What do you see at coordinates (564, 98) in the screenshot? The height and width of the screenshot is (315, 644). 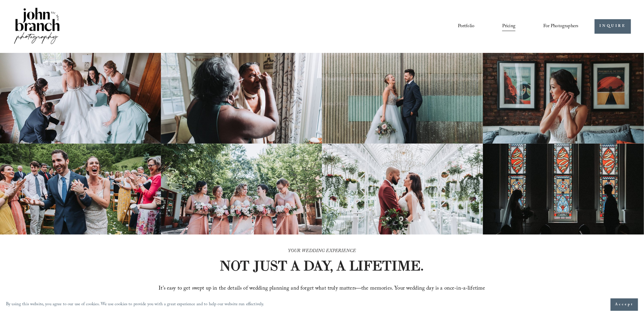 I see `img: Bride adjusting earring in front of framed posters on a brick wall.` at bounding box center [564, 98].